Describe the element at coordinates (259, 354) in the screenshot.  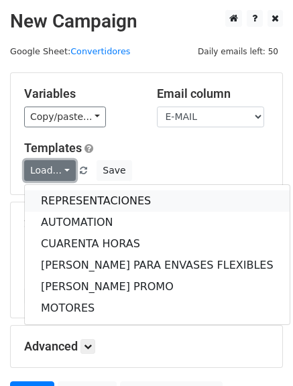
I see `div: Widget de chat` at that location.